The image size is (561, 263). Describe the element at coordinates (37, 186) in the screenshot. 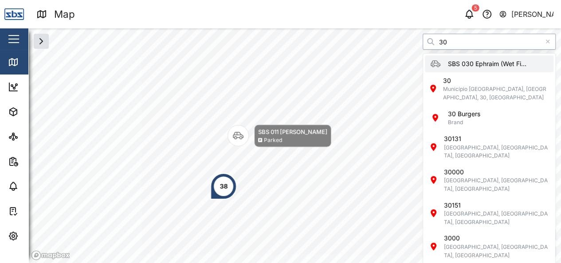

I see `div: Alarms` at that location.